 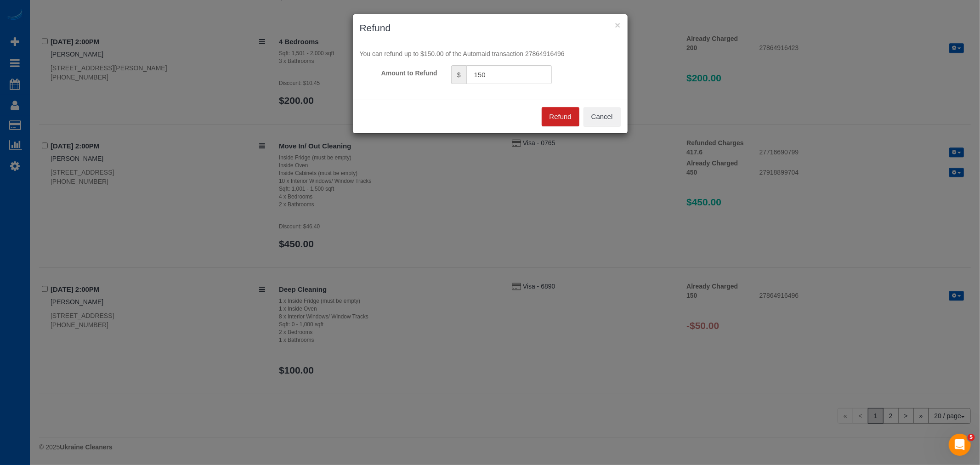 What do you see at coordinates (602, 117) in the screenshot?
I see `button: Cancel` at bounding box center [602, 117].